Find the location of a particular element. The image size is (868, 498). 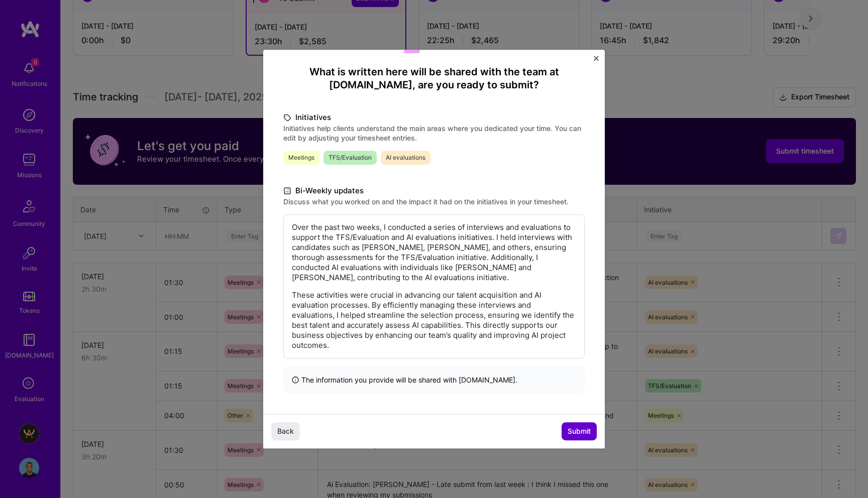

label: Bi-Weekly updates is located at coordinates (434, 190).